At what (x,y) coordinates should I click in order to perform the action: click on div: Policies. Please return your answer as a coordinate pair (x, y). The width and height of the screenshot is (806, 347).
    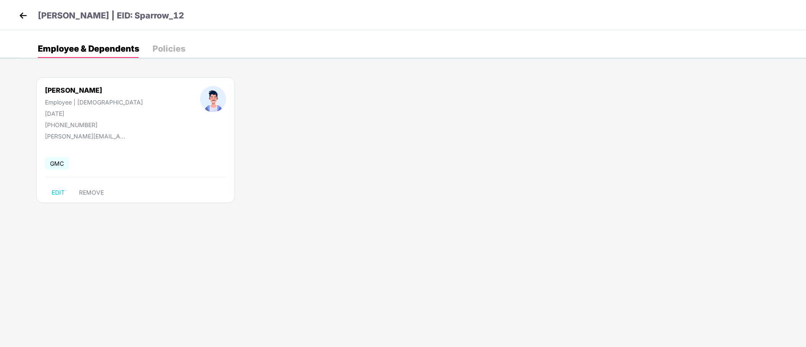
    Looking at the image, I should click on (169, 49).